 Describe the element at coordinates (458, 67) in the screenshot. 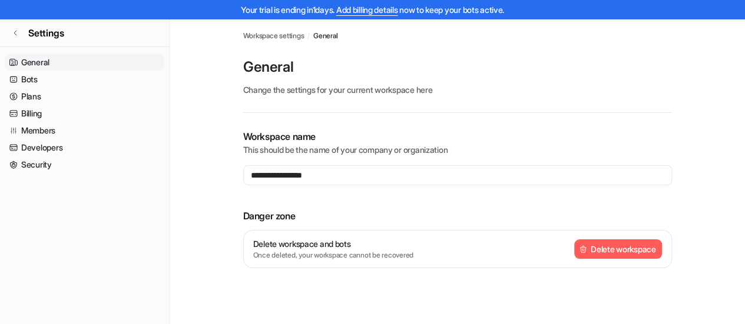

I see `p: General` at that location.